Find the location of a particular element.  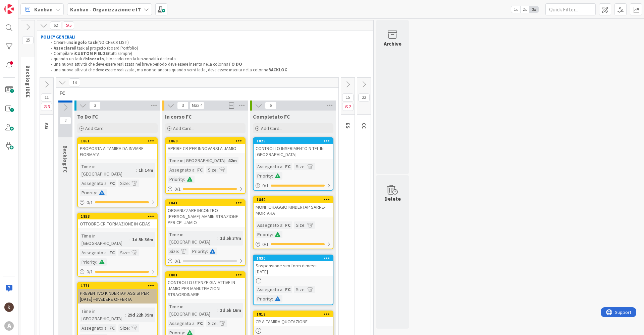

div: A is located at coordinates (9, 326).